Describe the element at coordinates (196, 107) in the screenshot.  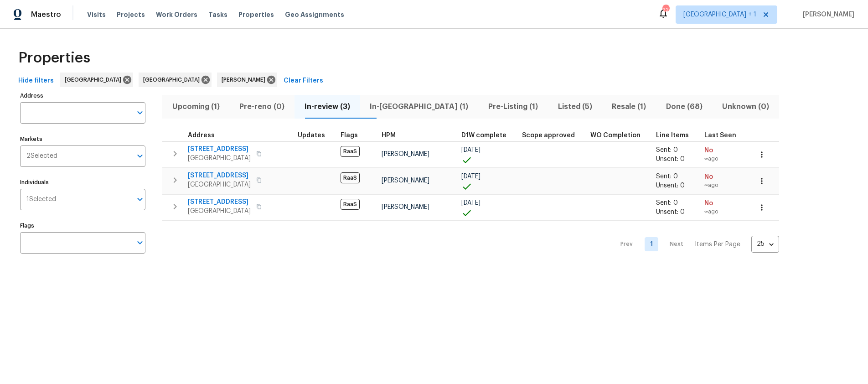
I see `span: Upcoming (1)` at that location.